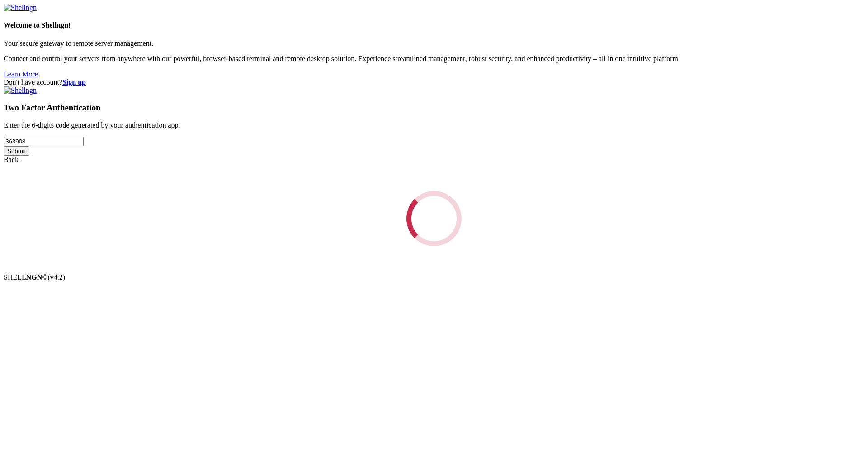 The height and width of the screenshot is (458, 868). What do you see at coordinates (57, 277) in the screenshot?
I see `span: 4.2.0` at bounding box center [57, 277].